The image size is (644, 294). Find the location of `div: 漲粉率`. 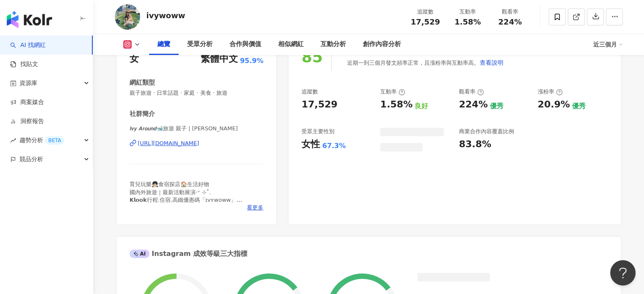

div: 漲粉率 is located at coordinates (550, 92).